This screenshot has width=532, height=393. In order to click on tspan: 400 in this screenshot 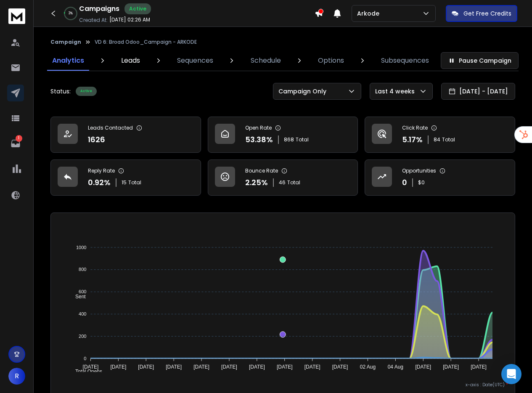, I will do `click(82, 314)`.